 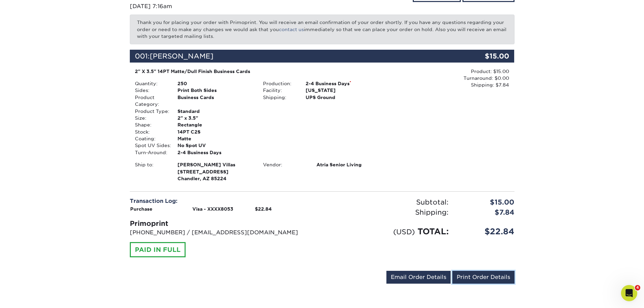 I want to click on div: Standard, so click(x=215, y=111).